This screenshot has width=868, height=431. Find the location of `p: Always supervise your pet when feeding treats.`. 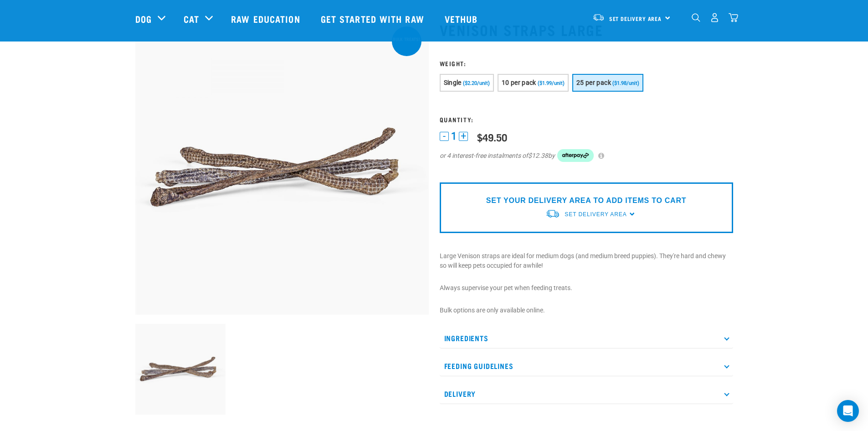

p: Always supervise your pet when feeding treats. is located at coordinates (586, 287).